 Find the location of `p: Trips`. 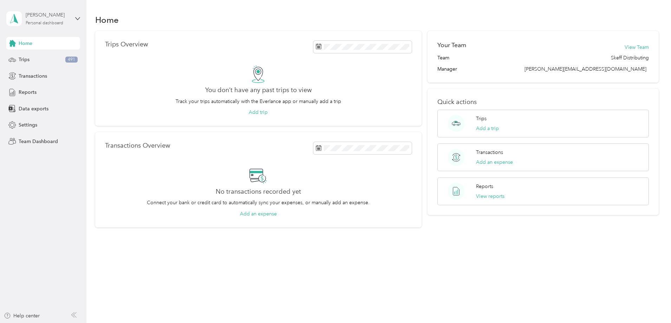

p: Trips is located at coordinates (481, 118).